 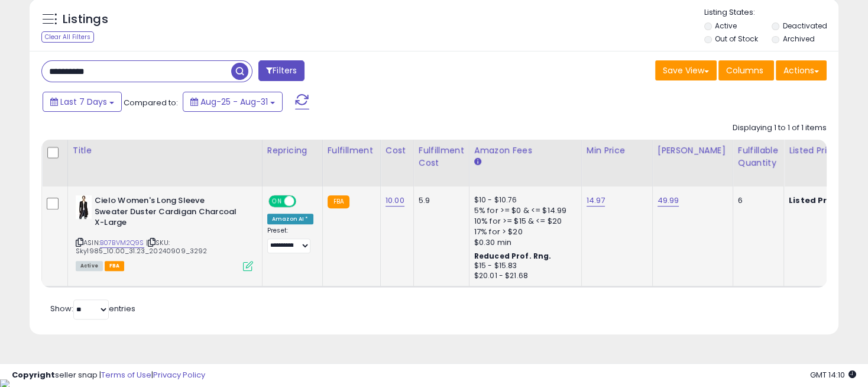 What do you see at coordinates (523, 232) in the screenshot?
I see `div: 17% for > $20` at bounding box center [523, 232].